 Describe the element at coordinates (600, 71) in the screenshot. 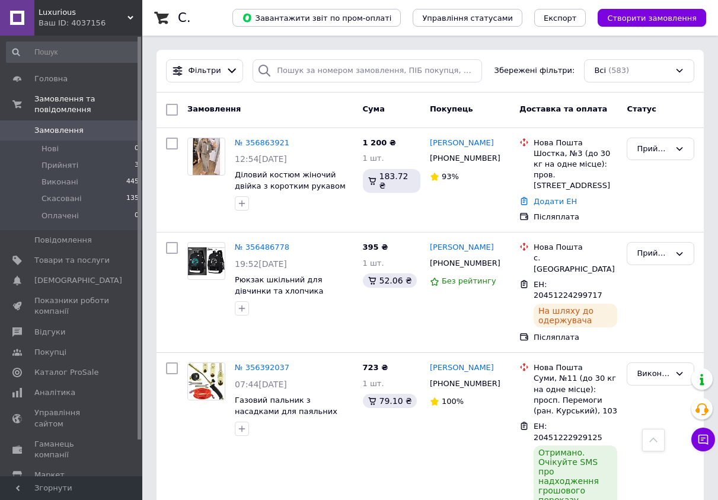

I see `span: Всі` at that location.